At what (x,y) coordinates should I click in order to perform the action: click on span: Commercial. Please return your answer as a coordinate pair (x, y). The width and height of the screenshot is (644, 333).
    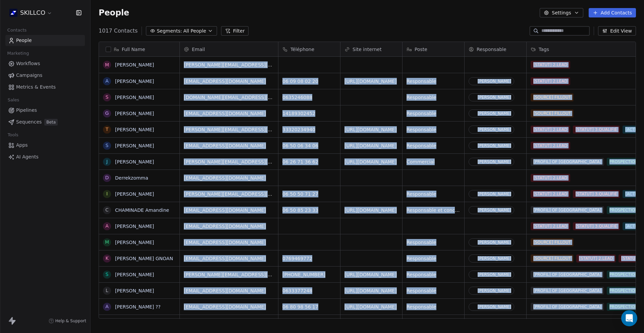
    Looking at the image, I should click on (433, 162).